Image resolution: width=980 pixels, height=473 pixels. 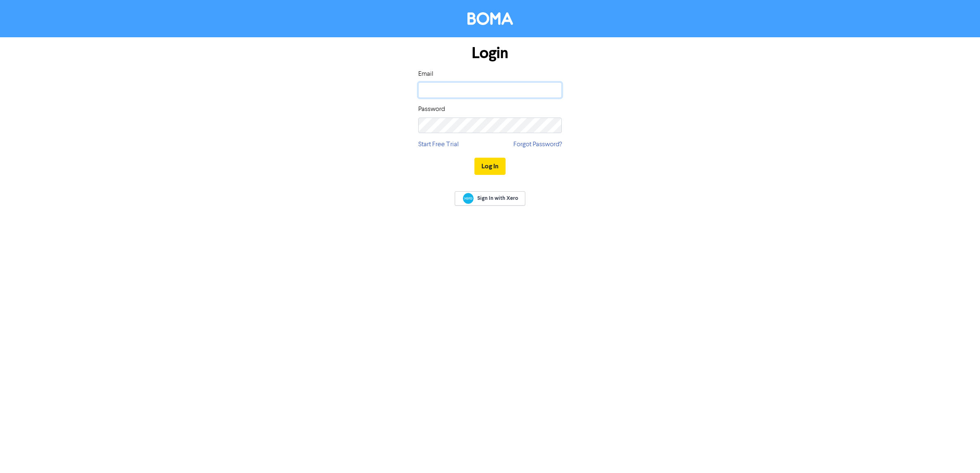 What do you see at coordinates (468, 198) in the screenshot?
I see `img: Xero logo` at bounding box center [468, 198].